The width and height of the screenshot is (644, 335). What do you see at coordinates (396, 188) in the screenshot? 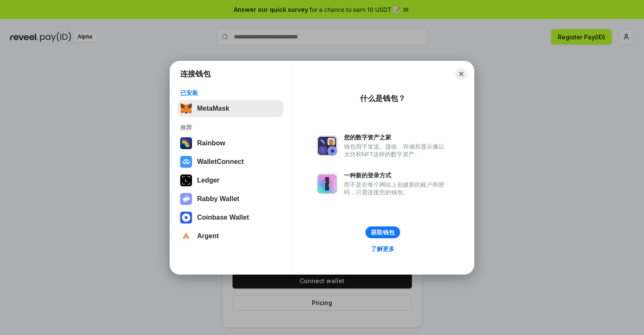
I see `div: 而不是在每个网站上创建新的账户和密码，只需连接您的钱包。` at bounding box center [396, 188].